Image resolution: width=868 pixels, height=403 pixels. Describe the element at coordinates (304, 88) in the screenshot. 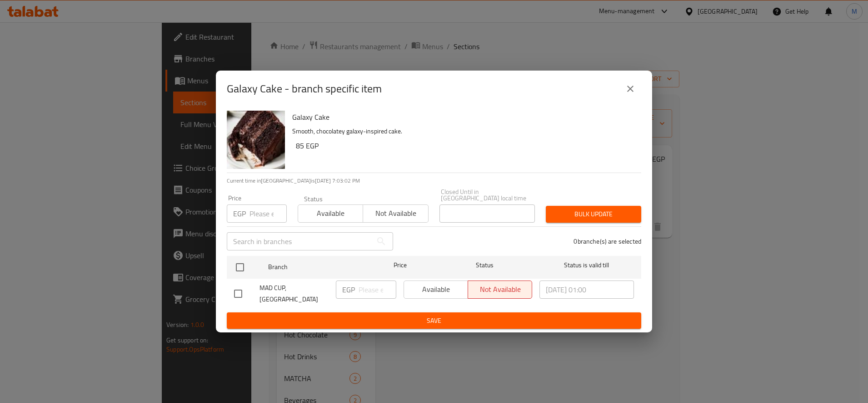

I see `h2: Galaxy Cake - branch specific item` at that location.